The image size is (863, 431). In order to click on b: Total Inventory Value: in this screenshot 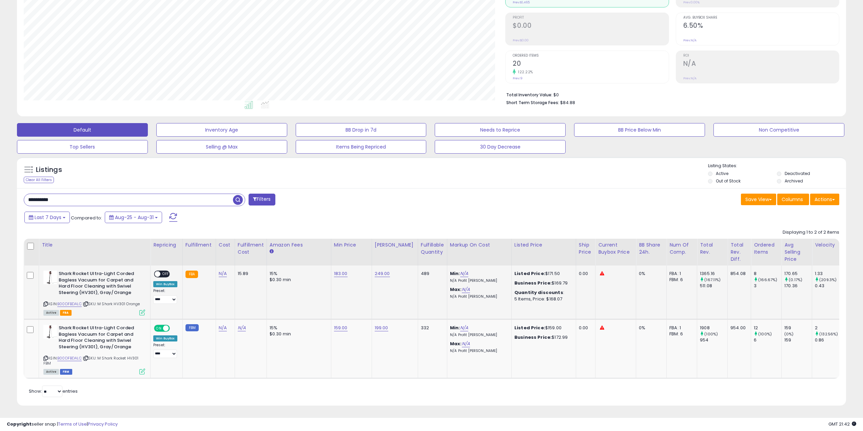, I will do `click(529, 95)`.